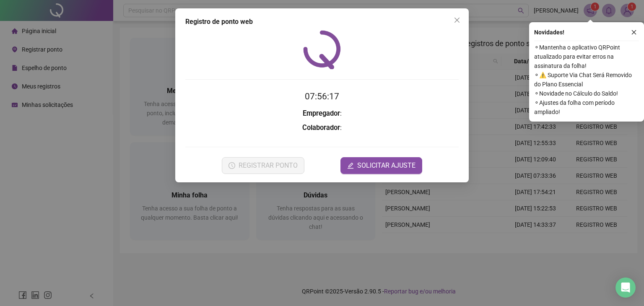  I want to click on strong: Empregador, so click(321, 113).